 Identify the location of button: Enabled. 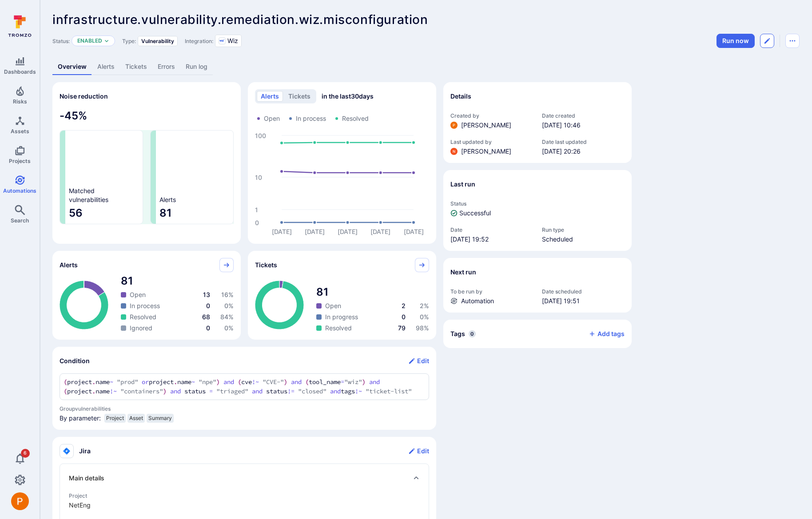
(89, 41).